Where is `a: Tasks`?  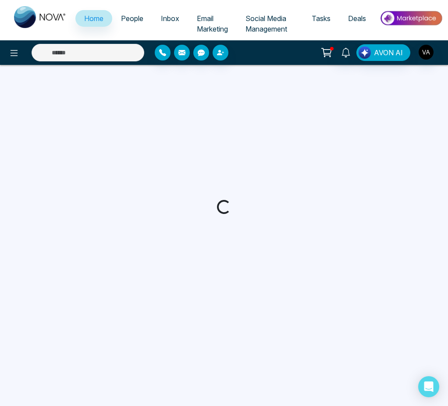
a: Tasks is located at coordinates (321, 18).